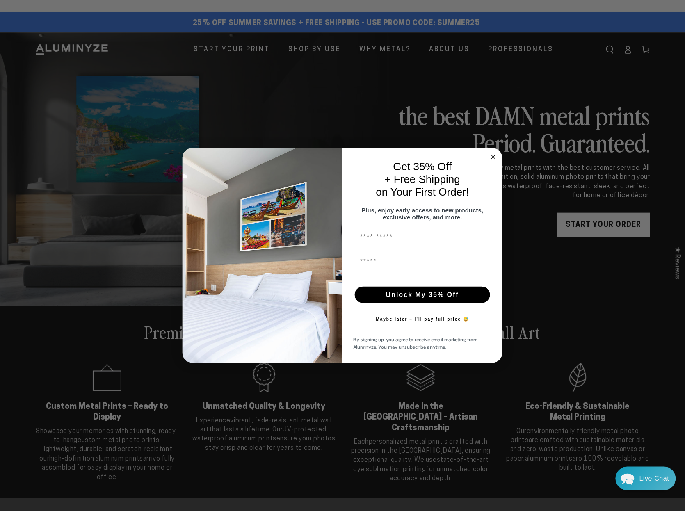  Describe the element at coordinates (494, 157) in the screenshot. I see `button: Close dialog` at that location.